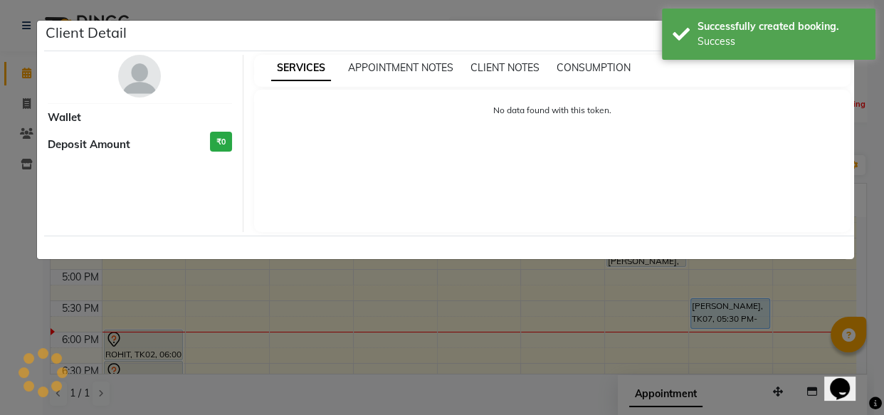  I want to click on img: avatar, so click(140, 76).